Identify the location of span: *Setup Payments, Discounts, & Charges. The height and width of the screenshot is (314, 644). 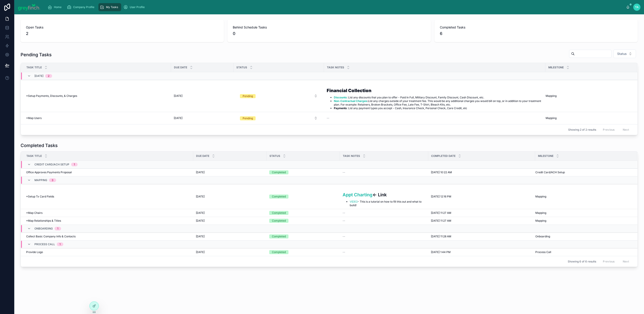
(52, 96).